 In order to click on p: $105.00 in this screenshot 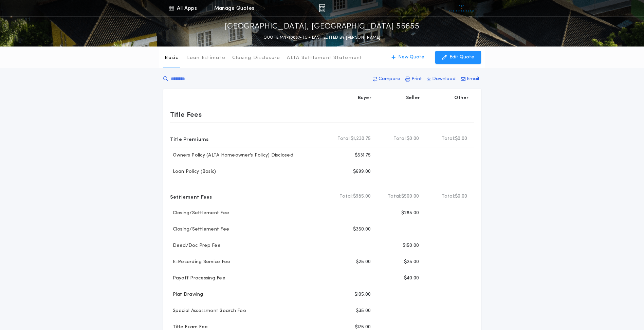, I will do `click(362, 295)`.